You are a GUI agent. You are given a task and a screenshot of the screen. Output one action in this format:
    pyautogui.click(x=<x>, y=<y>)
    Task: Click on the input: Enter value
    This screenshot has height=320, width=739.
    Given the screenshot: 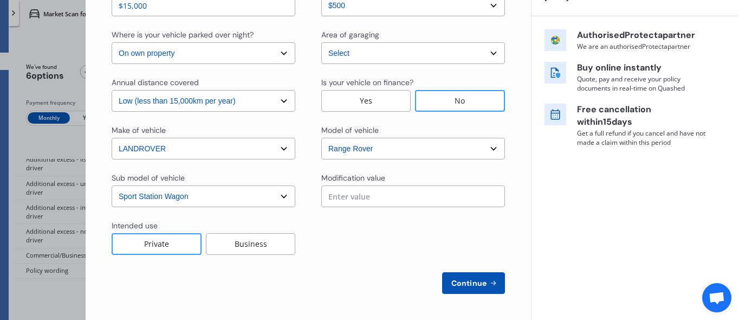 What is the action you would take?
    pyautogui.click(x=413, y=196)
    